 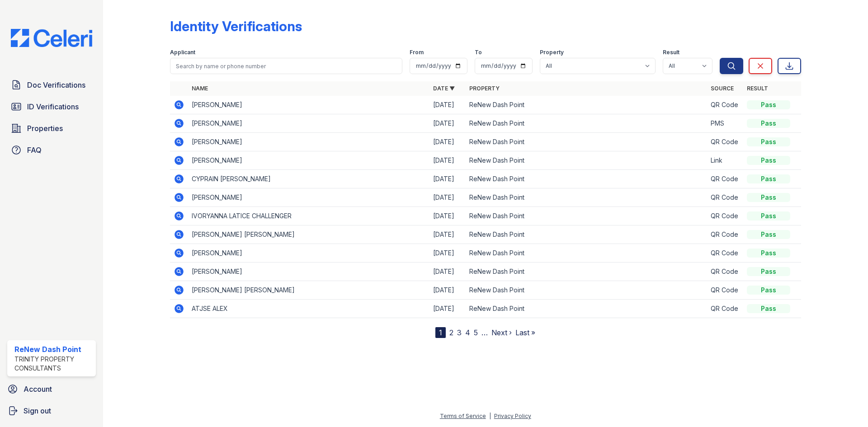 What do you see at coordinates (236, 26) in the screenshot?
I see `div: Identity Verifications` at bounding box center [236, 26].